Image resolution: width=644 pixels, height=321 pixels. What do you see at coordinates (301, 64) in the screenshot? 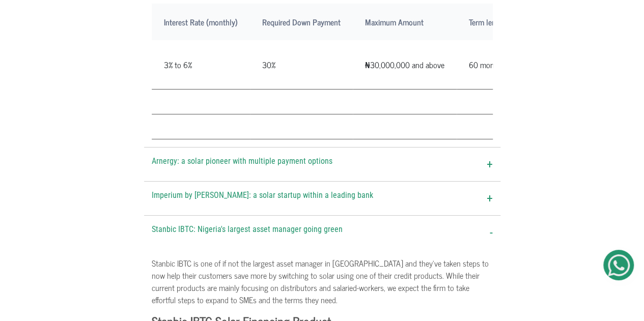
I see `td: 30%` at bounding box center [301, 64].